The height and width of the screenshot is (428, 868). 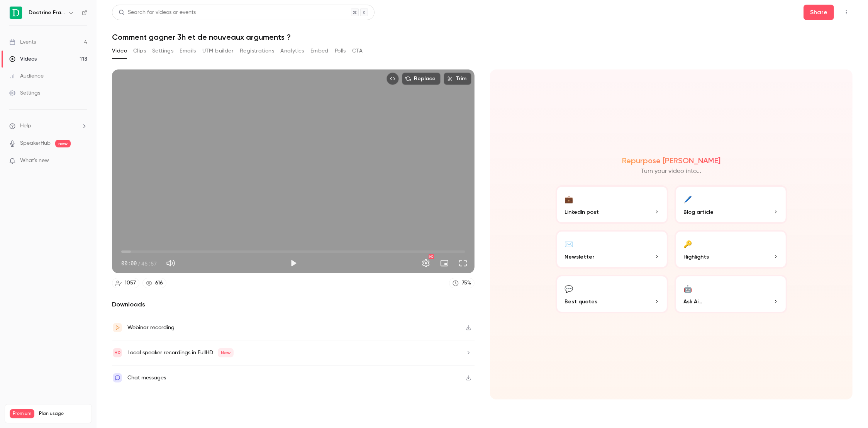 I want to click on button: CTA, so click(x=357, y=51).